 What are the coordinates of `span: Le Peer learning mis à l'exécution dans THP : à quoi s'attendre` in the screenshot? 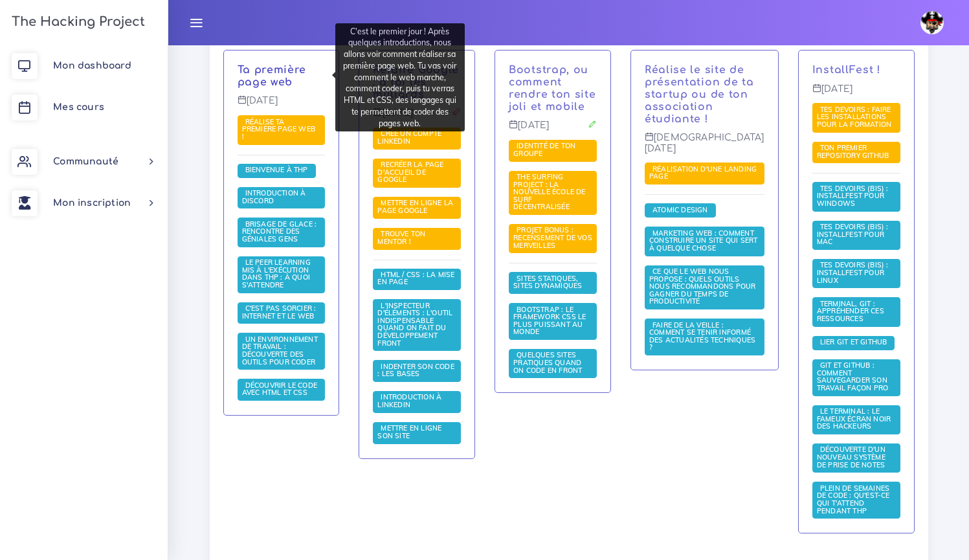 It's located at (277, 273).